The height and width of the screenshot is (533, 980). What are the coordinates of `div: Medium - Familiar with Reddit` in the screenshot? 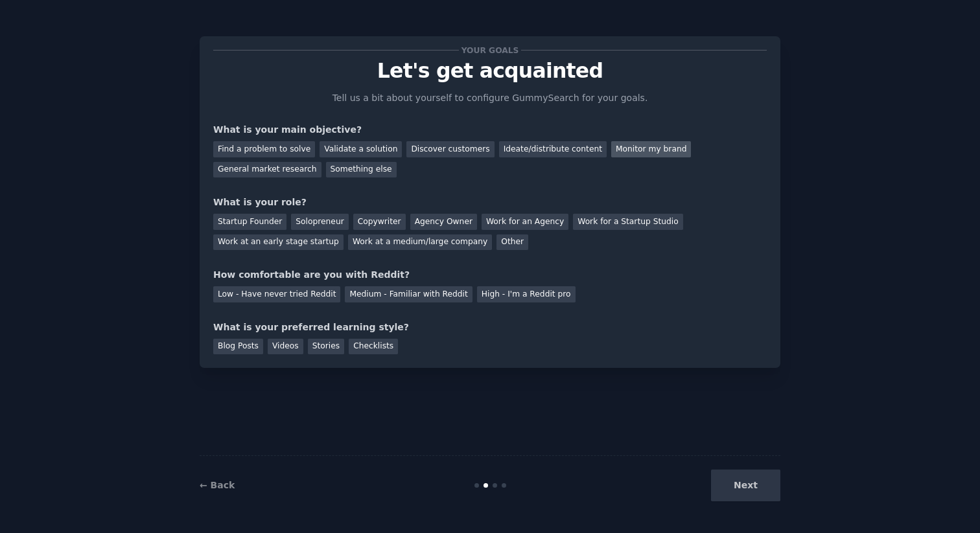 It's located at (408, 294).